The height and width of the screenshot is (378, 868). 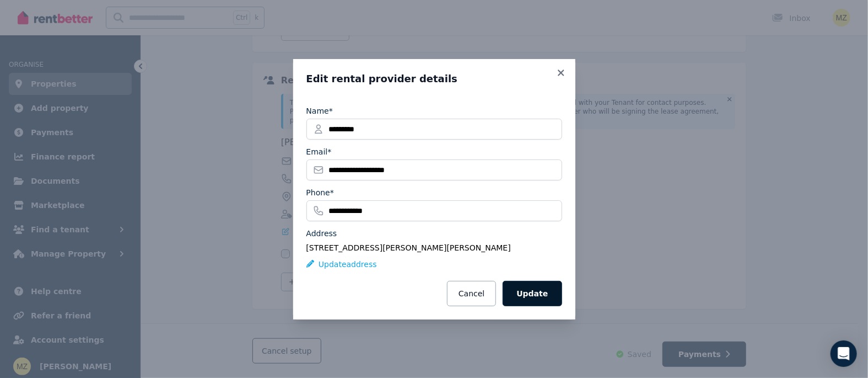 What do you see at coordinates (844, 353) in the screenshot?
I see `div: Open Intercom Messenger` at bounding box center [844, 353].